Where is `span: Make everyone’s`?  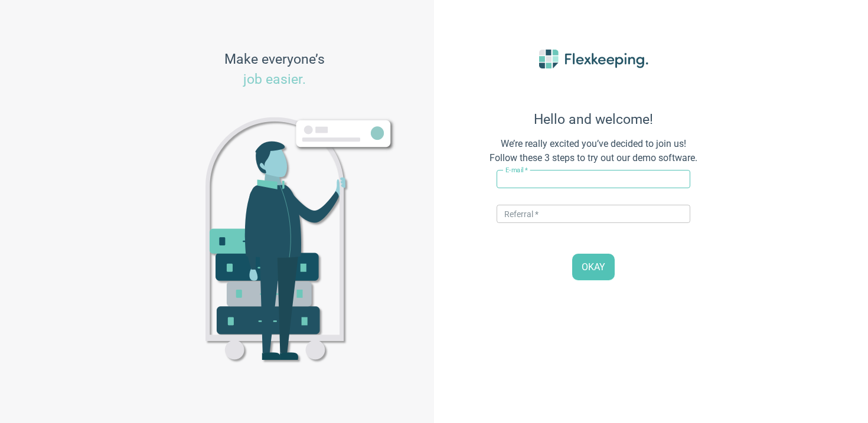
span: Make everyone’s is located at coordinates (274, 70).